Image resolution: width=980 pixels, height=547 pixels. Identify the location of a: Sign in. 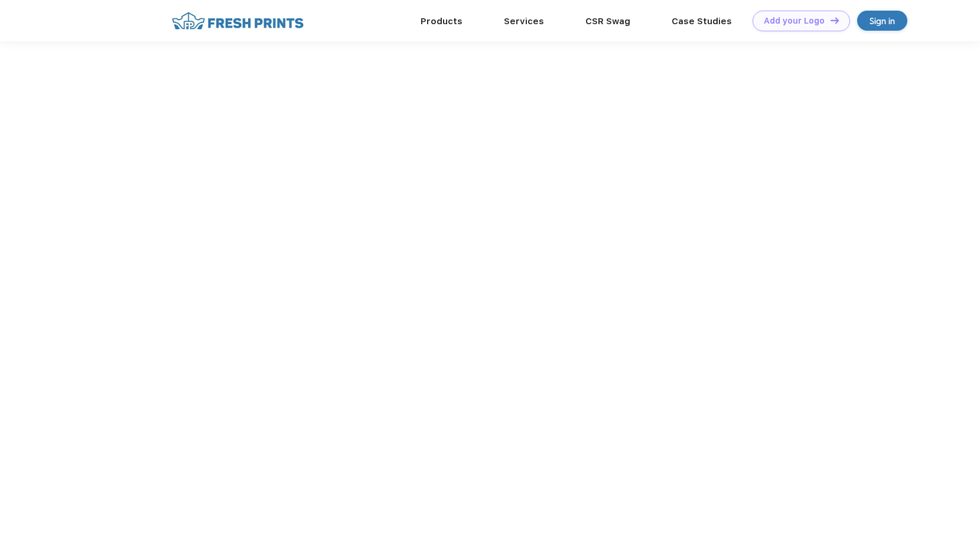
(882, 21).